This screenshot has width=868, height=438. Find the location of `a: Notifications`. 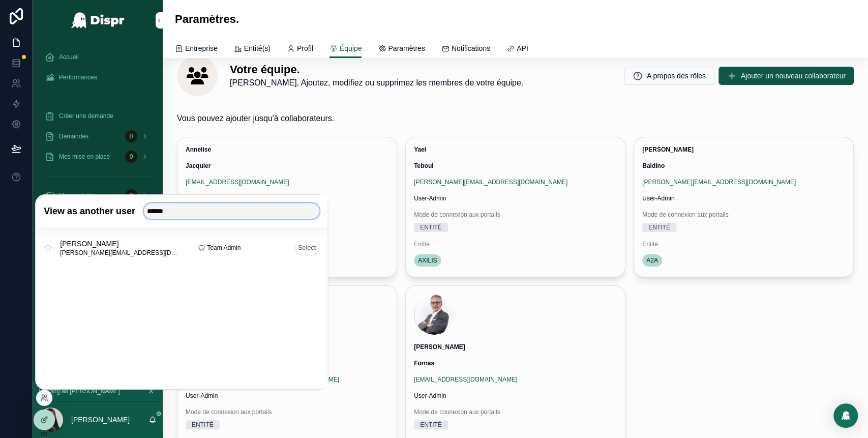

a: Notifications is located at coordinates (466, 49).